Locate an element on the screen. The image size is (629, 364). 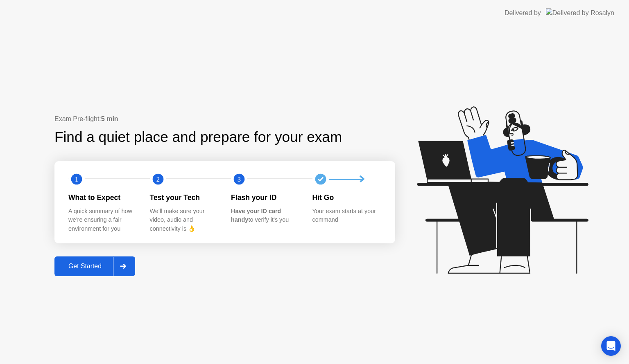
div: A quick summary of how we’re ensuring a fair environment for you is located at coordinates (102, 220).